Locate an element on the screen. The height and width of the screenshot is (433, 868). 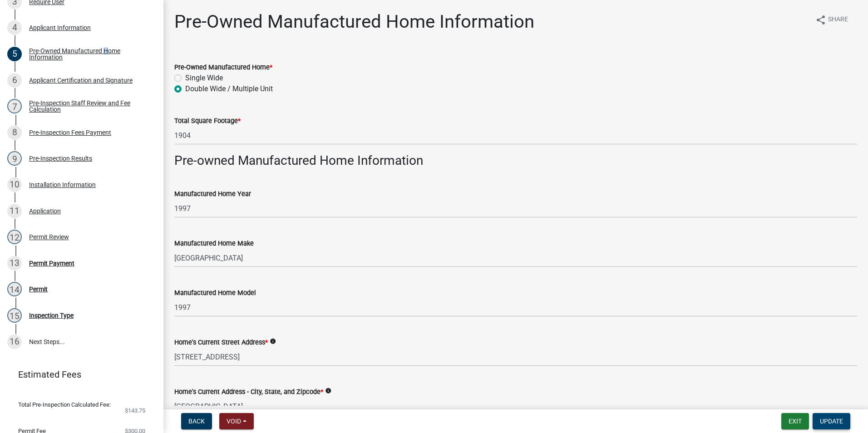
a: Estimated Fees is located at coordinates (78, 374).